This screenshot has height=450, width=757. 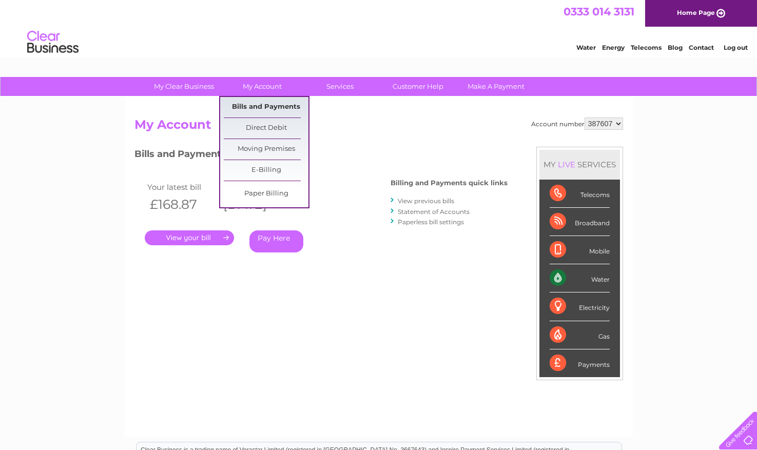 I want to click on a: Direct Debit, so click(x=266, y=128).